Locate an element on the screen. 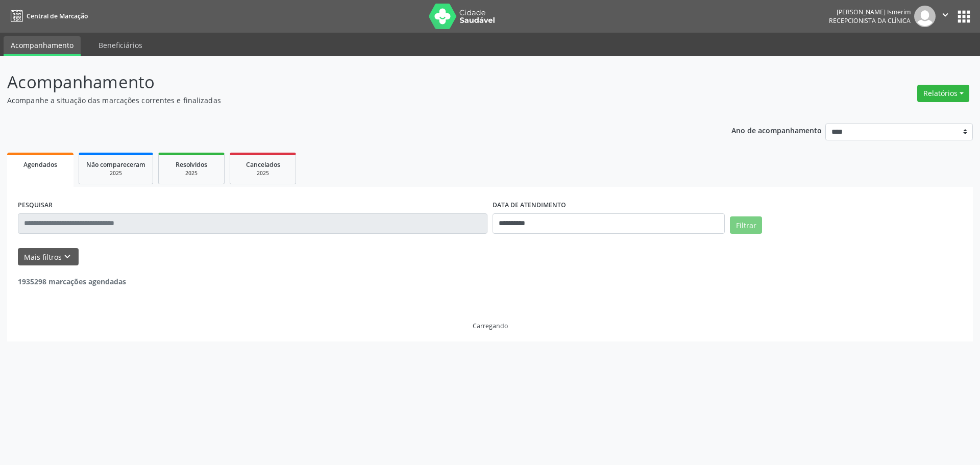  p: Acompanhe a situação das marcações correntes e finalizadas is located at coordinates (345, 100).